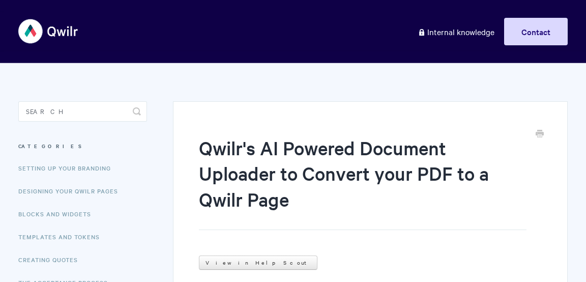 The width and height of the screenshot is (586, 282). Describe the element at coordinates (48, 31) in the screenshot. I see `img: Qwilr Help Center` at that location.